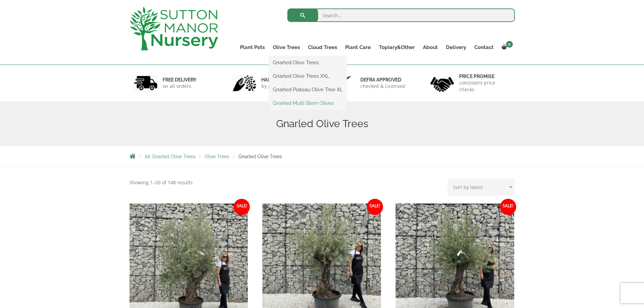  What do you see at coordinates (510, 44) in the screenshot?
I see `span: 0` at bounding box center [510, 44].